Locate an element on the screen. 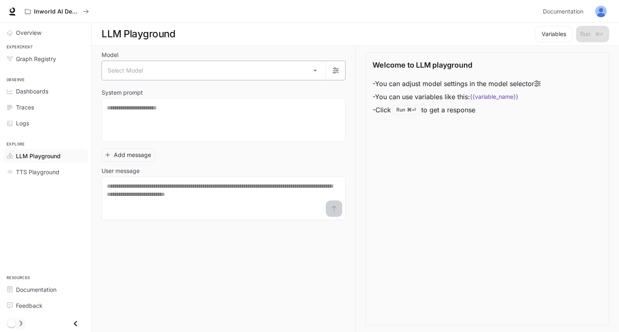 This screenshot has height=332, width=619. span: LLM Playground is located at coordinates (38, 156).